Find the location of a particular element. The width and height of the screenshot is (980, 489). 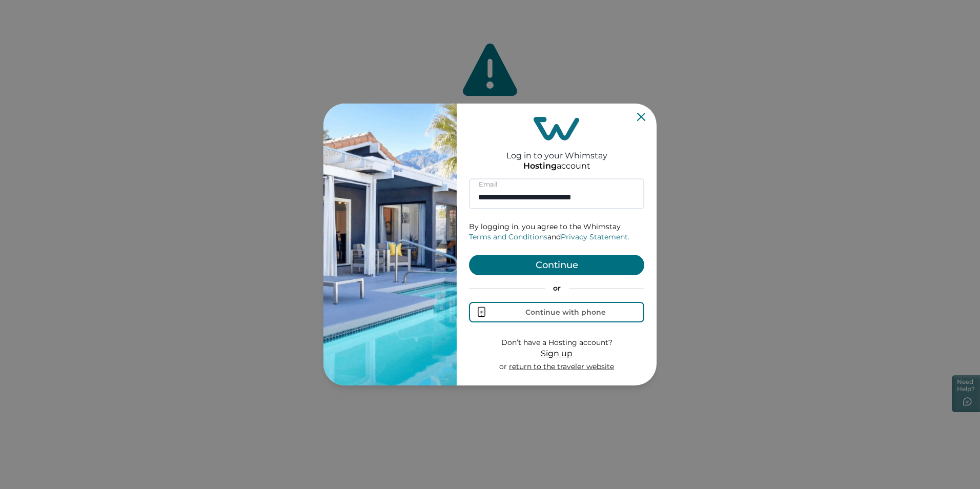

div: Continue with phone is located at coordinates (565, 312).